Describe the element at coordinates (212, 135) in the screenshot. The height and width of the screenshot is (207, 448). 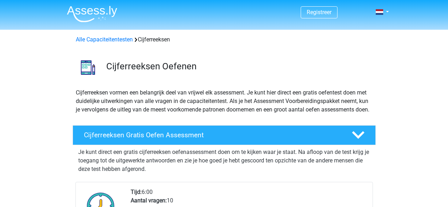
I see `h4: Cijferreeksen Gratis Oefen Assessment` at that location.